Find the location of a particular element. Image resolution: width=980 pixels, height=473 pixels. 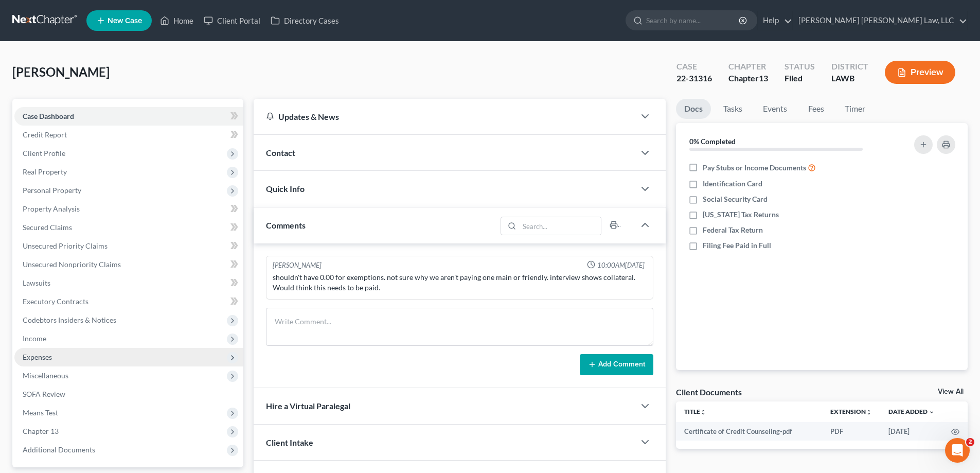

span: New Case is located at coordinates (125, 21).